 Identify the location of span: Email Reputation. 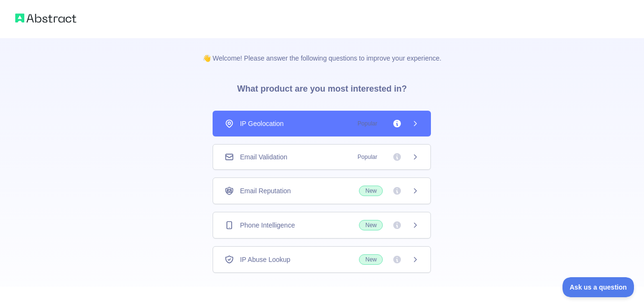
(265, 191).